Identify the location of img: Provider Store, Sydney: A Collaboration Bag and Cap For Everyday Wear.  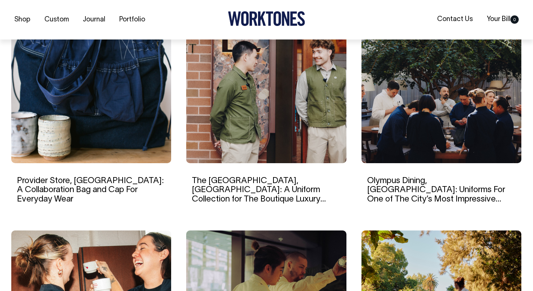
(91, 91).